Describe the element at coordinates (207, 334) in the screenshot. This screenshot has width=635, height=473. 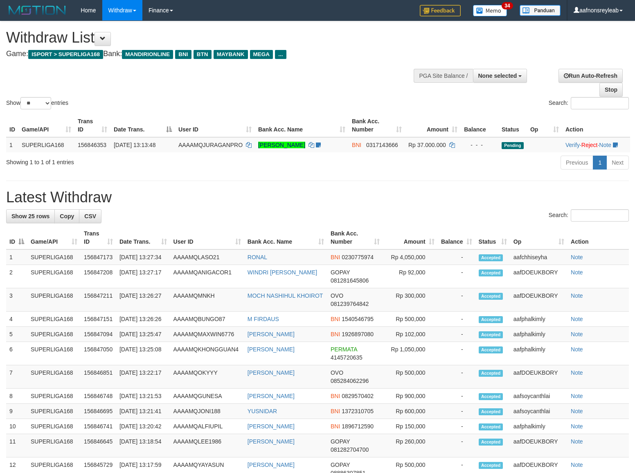
I see `td: AAAAMQMAXWIN6776` at that location.